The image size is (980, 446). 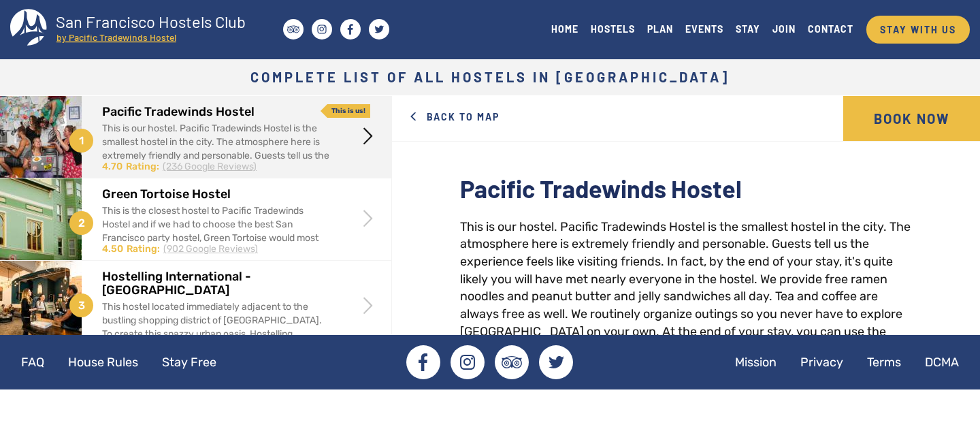 What do you see at coordinates (661, 28) in the screenshot?
I see `a: PLAN` at bounding box center [661, 28].